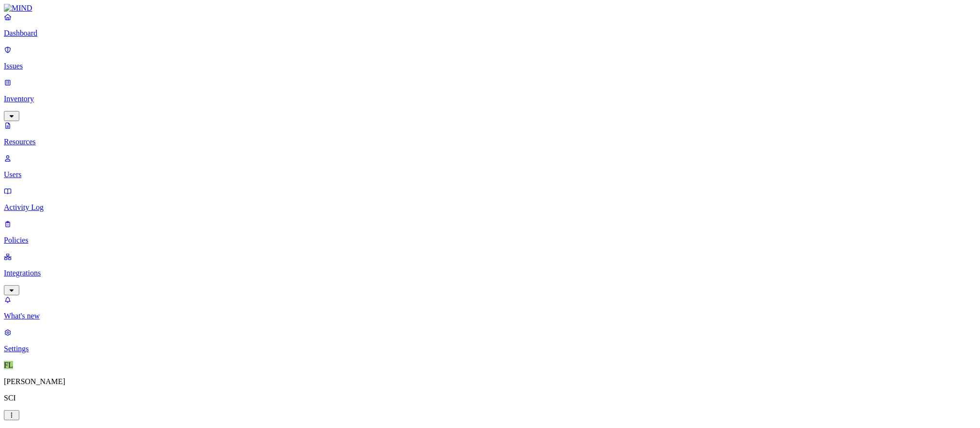 The height and width of the screenshot is (428, 980). I want to click on a: Settings, so click(490, 341).